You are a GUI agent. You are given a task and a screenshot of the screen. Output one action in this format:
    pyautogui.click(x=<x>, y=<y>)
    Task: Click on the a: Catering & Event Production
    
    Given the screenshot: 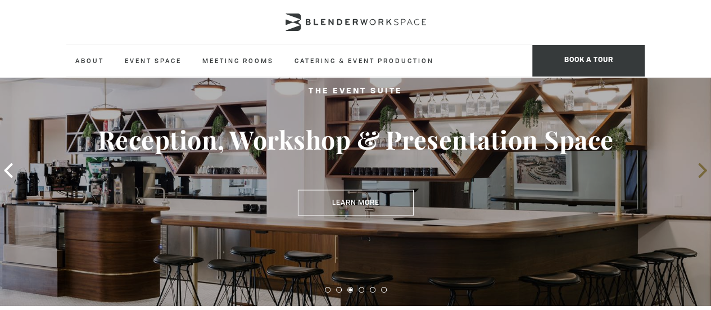 What is the action you would take?
    pyautogui.click(x=364, y=60)
    